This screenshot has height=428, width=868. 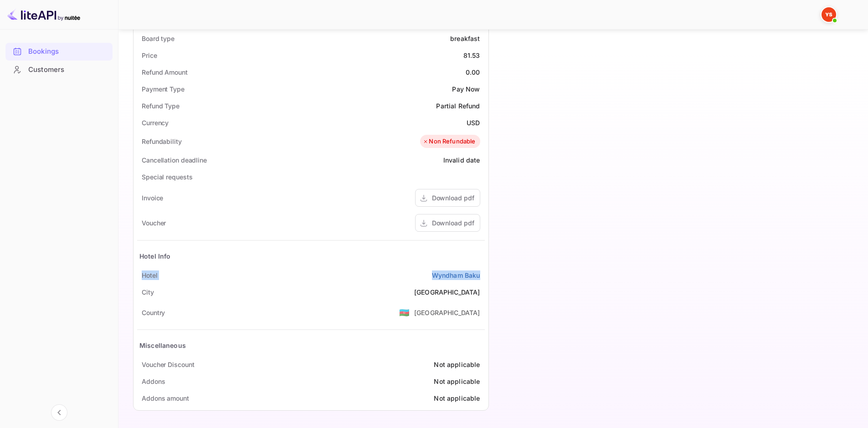 What do you see at coordinates (153, 312) in the screenshot?
I see `div: Country` at bounding box center [153, 312].